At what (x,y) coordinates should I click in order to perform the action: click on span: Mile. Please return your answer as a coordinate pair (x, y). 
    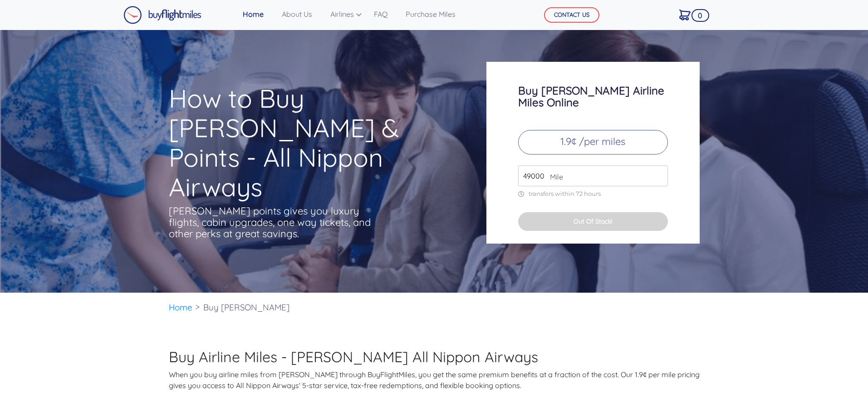
    Looking at the image, I should click on (554, 177).